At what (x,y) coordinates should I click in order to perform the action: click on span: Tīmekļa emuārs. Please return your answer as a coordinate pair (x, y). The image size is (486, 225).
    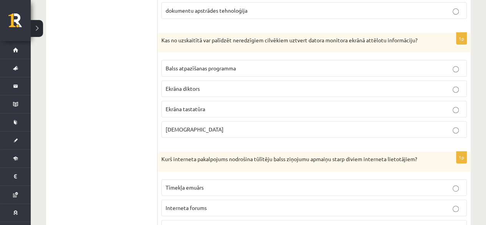
    Looking at the image, I should click on (184, 187).